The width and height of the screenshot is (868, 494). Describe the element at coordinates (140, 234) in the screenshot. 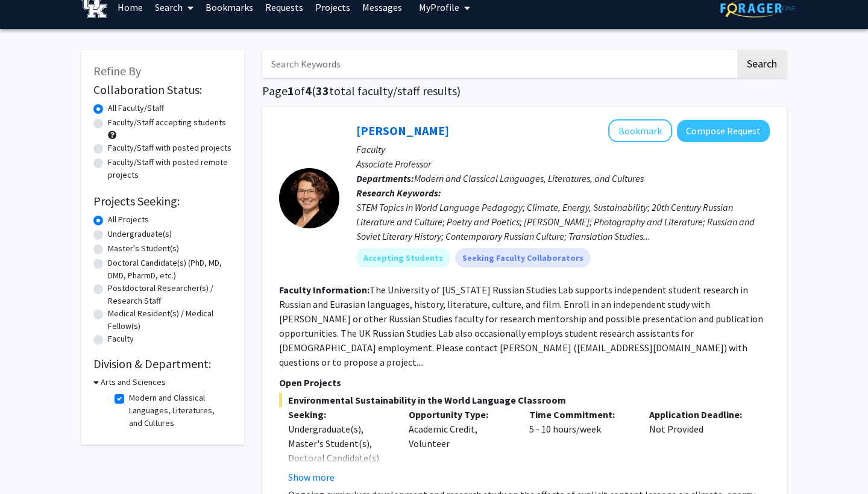

I see `label: Undergraduate(s)` at that location.